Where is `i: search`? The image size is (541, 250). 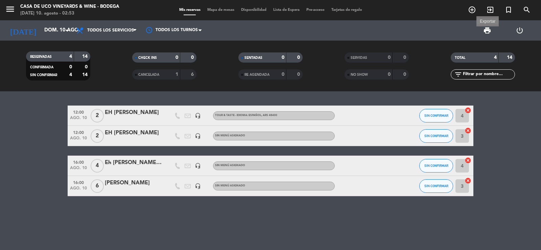
i: search is located at coordinates (527, 10).